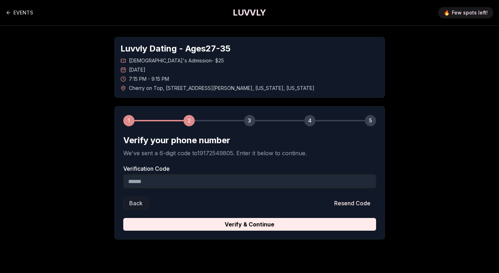 This screenshot has width=499, height=273. Describe the element at coordinates (136, 203) in the screenshot. I see `button: Back` at that location.